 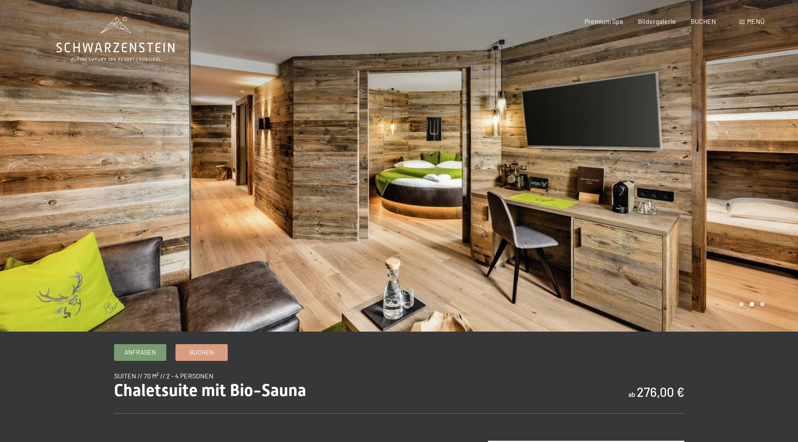 What do you see at coordinates (604, 21) in the screenshot?
I see `span: Premium Spa` at bounding box center [604, 21].